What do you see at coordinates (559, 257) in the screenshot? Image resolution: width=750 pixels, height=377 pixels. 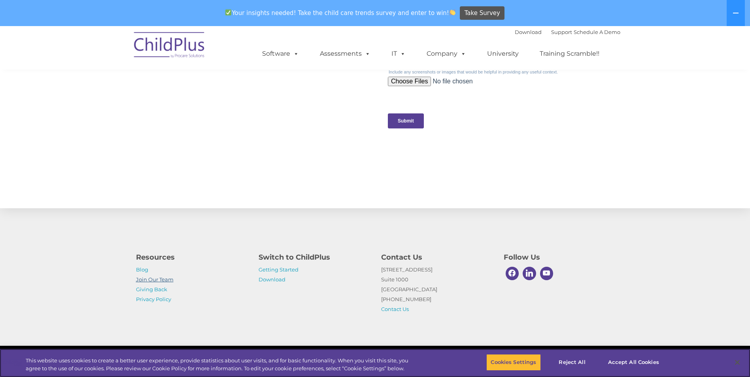 I see `h4: Follow Us` at bounding box center [559, 257].